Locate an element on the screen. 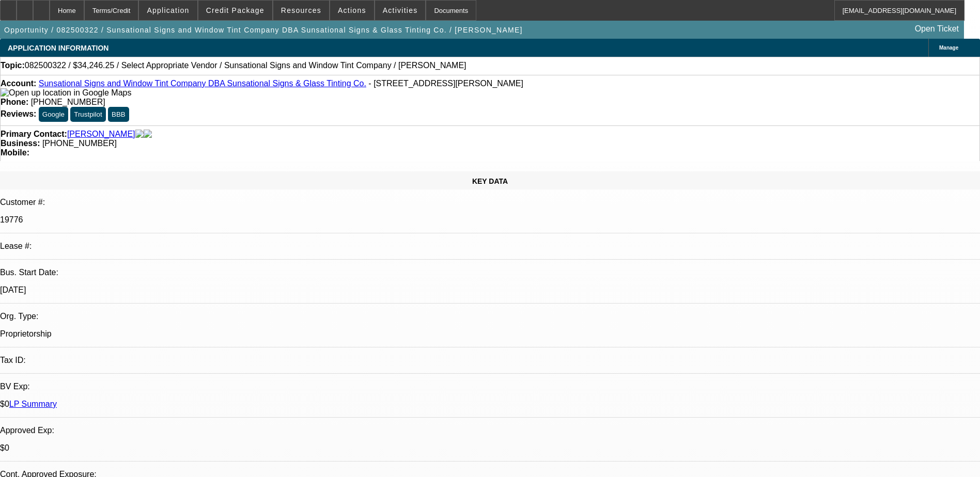  span: Credit Package is located at coordinates (235, 10).